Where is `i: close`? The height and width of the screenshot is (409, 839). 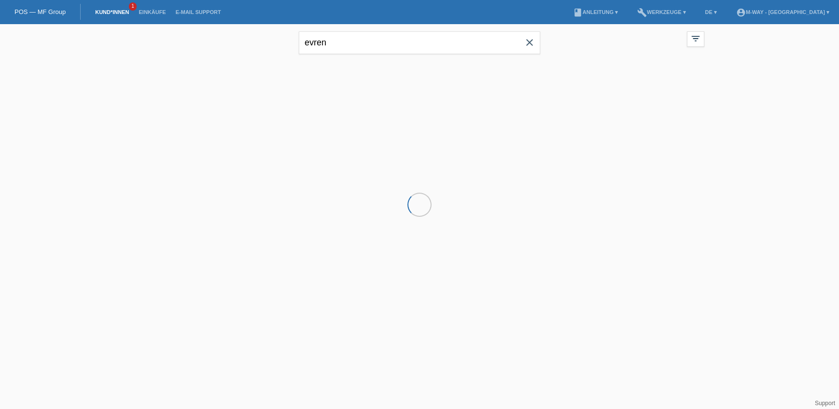 i: close is located at coordinates (529, 42).